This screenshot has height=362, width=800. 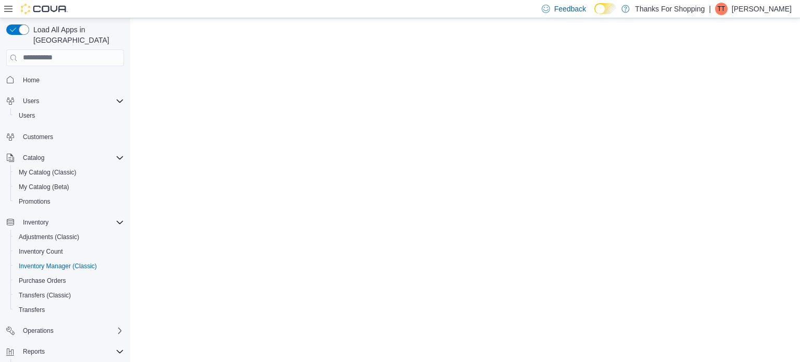 What do you see at coordinates (605, 8) in the screenshot?
I see `input: Dark Mode` at bounding box center [605, 8].